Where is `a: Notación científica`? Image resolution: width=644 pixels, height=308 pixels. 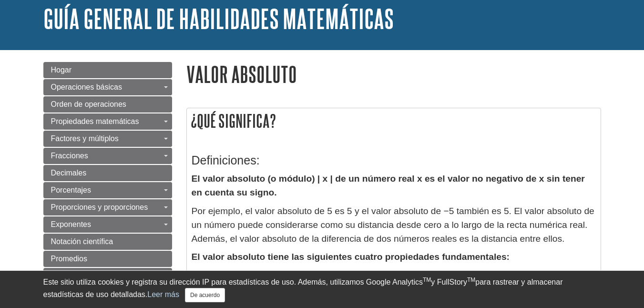 a: Notación científica is located at coordinates (108, 242).